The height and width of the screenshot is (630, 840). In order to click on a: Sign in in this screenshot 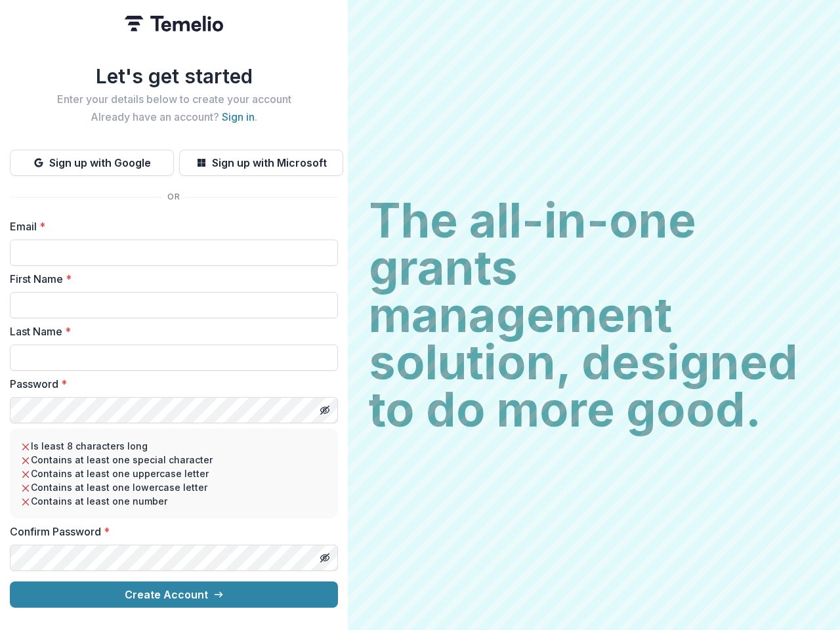, I will do `click(238, 117)`.